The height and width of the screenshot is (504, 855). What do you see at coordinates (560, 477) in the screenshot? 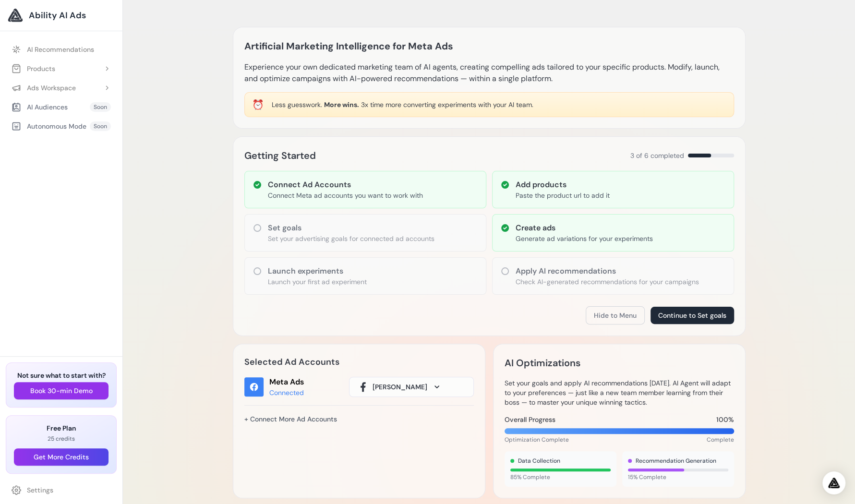
I see `span: 85% Complete` at bounding box center [560, 477].